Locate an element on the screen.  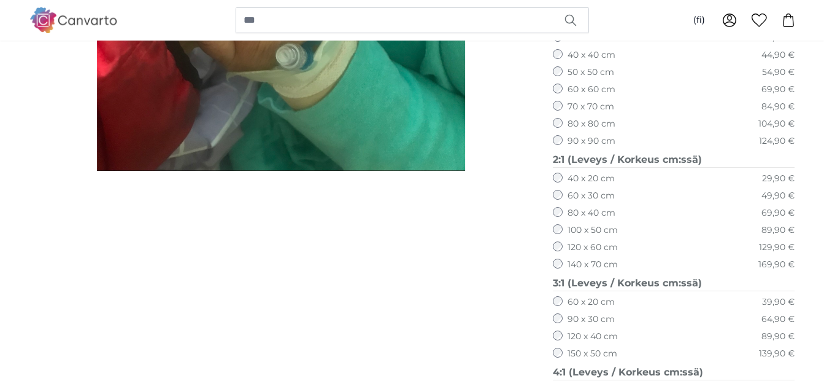
label: 90 x 30 cm is located at coordinates (591, 319).